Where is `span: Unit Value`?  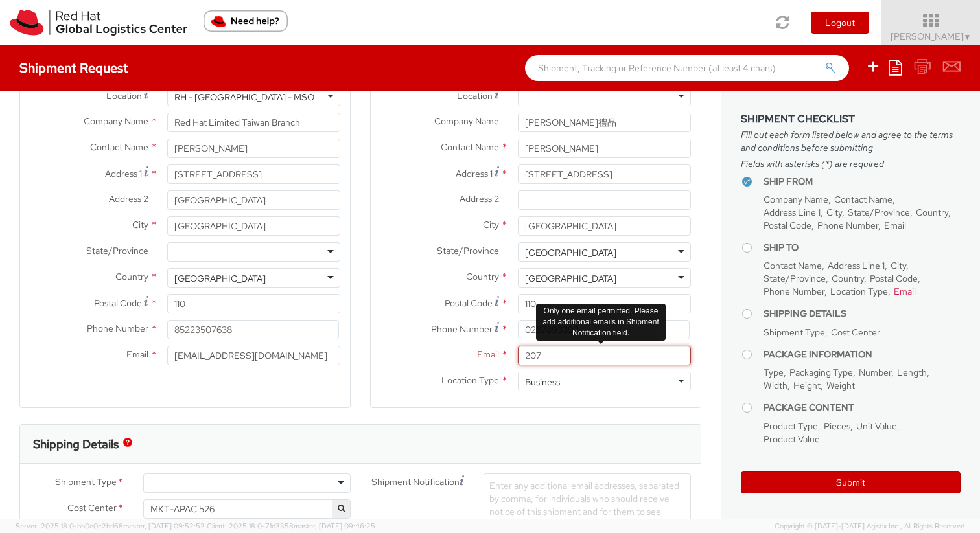
span: Unit Value is located at coordinates (877, 426).